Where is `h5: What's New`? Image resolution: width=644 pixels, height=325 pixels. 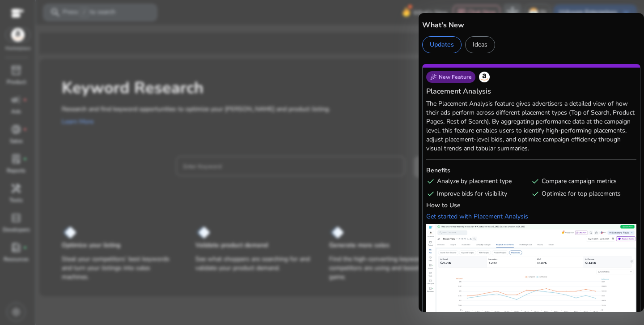 h5: What's New is located at coordinates (531, 25).